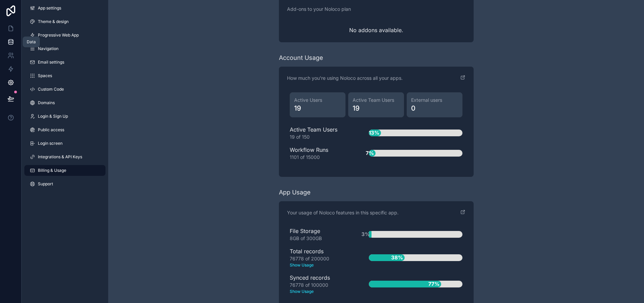 The height and width of the screenshot is (303, 644). Describe the element at coordinates (318, 288) in the screenshot. I see `div: 76778 of 100000` at that location.